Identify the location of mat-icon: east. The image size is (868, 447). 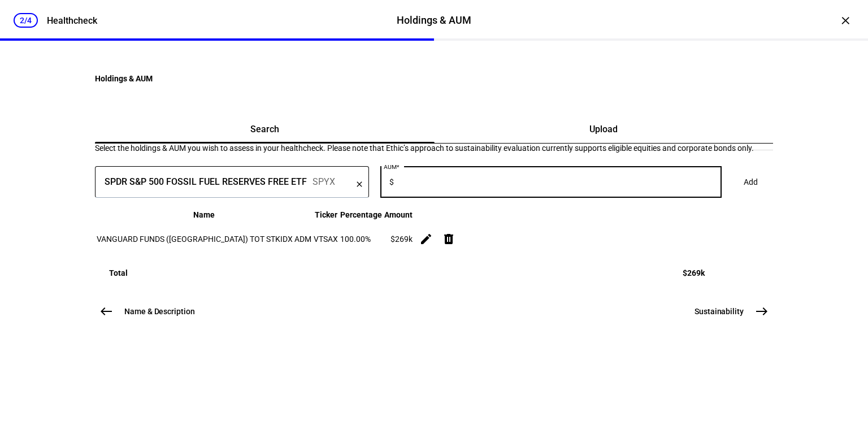
(762, 311).